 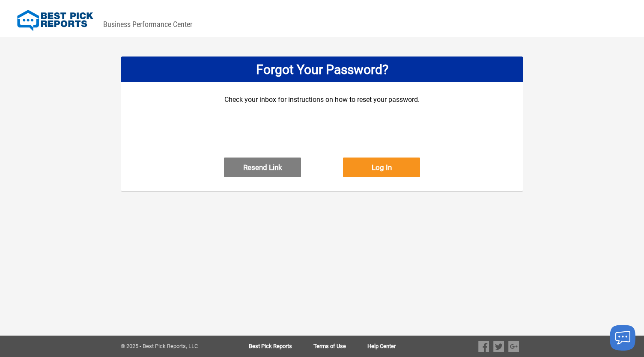 What do you see at coordinates (322, 126) in the screenshot?
I see `div: Check your inbox for instructions on how to reset your password.` at bounding box center [322, 126].